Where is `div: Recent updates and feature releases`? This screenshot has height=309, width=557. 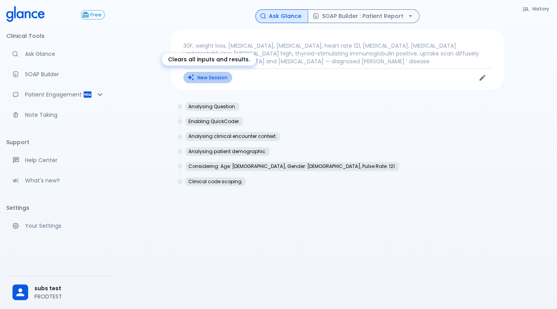
div: Recent updates and feature releases is located at coordinates (59, 181).